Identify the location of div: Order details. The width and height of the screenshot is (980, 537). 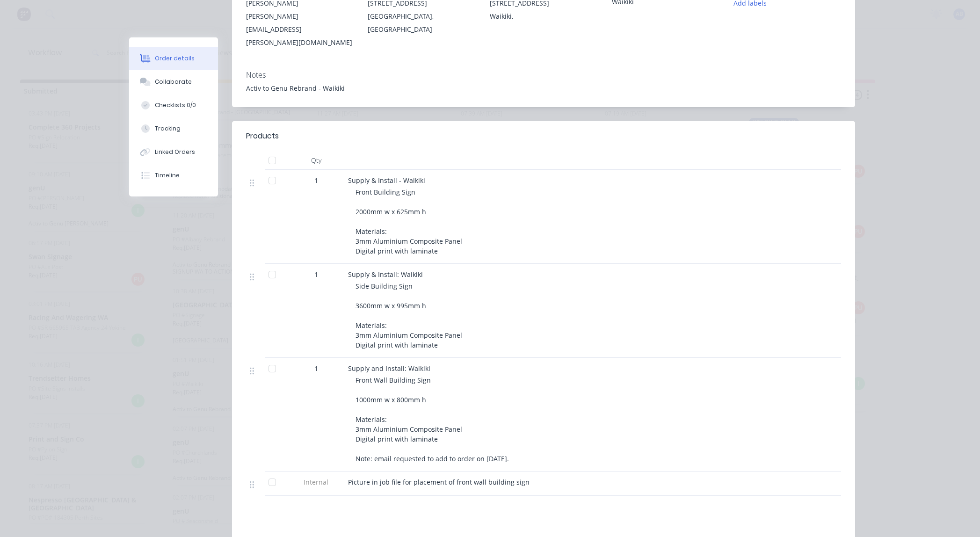
(175, 58).